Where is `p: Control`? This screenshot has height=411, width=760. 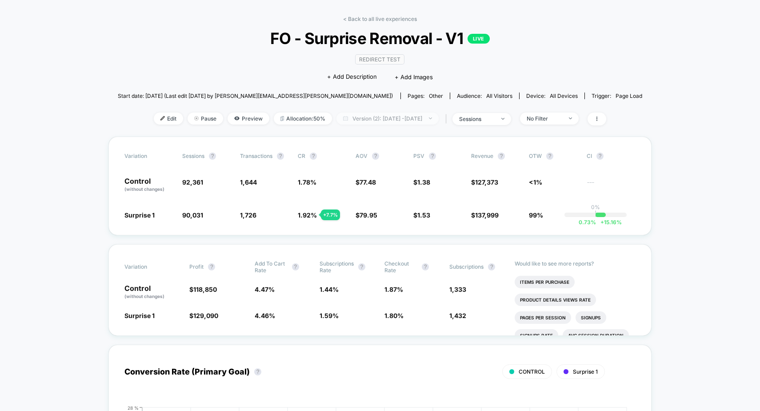 p: Control is located at coordinates (149, 185).